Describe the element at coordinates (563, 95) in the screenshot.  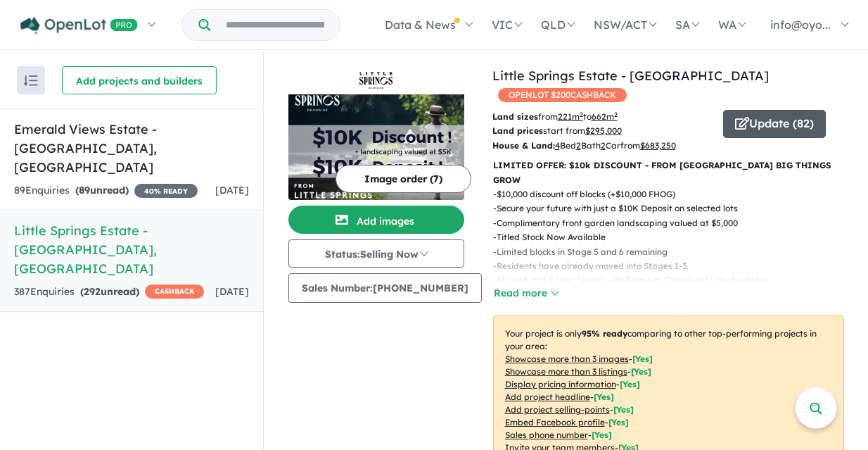
I see `span: OPENLOT $ 200 CASHBACK` at that location.